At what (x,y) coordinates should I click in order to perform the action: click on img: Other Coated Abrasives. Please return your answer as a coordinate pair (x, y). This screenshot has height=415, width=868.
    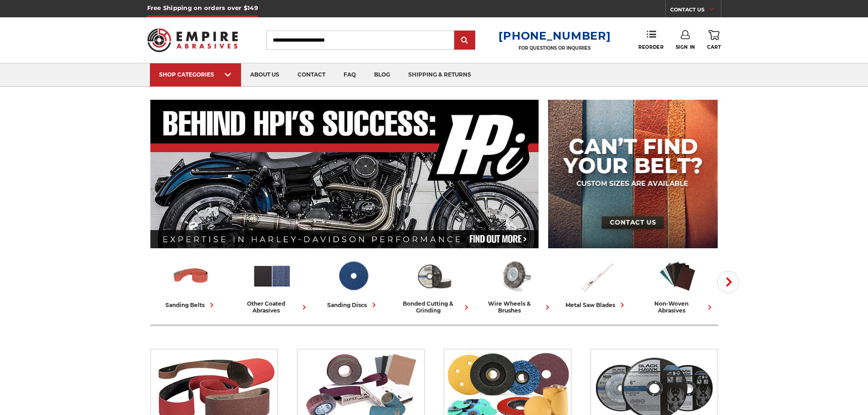
    Looking at the image, I should click on (272, 276).